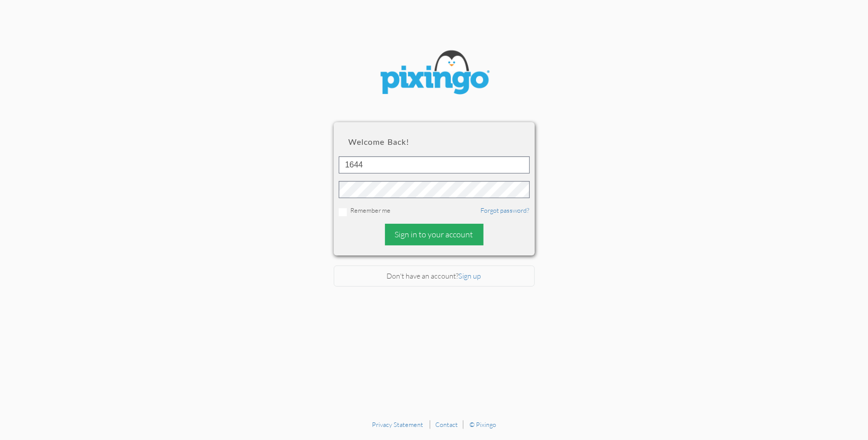 The width and height of the screenshot is (868, 440). Describe the element at coordinates (470, 275) in the screenshot. I see `a: Sign up` at that location.